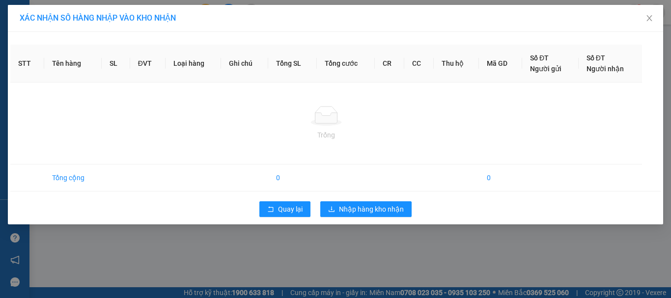  Describe the element at coordinates (27, 63) in the screenshot. I see `th: STT` at that location.